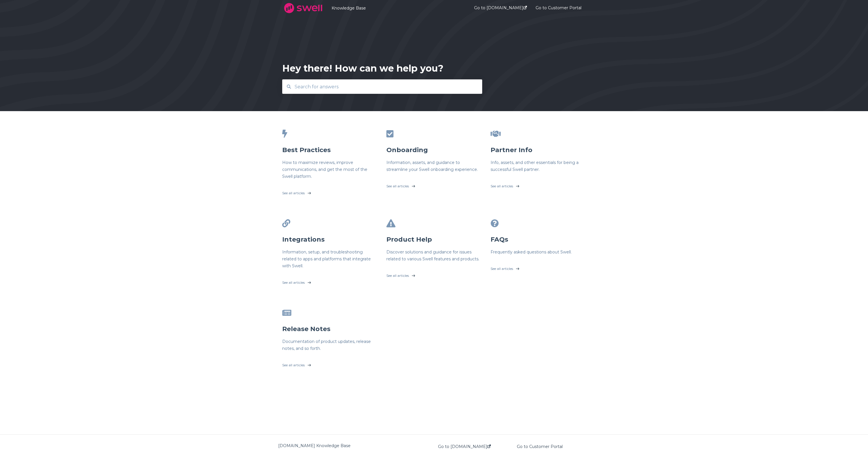 Image resolution: width=868 pixels, height=463 pixels. I want to click on input: Search for answers, so click(382, 86).